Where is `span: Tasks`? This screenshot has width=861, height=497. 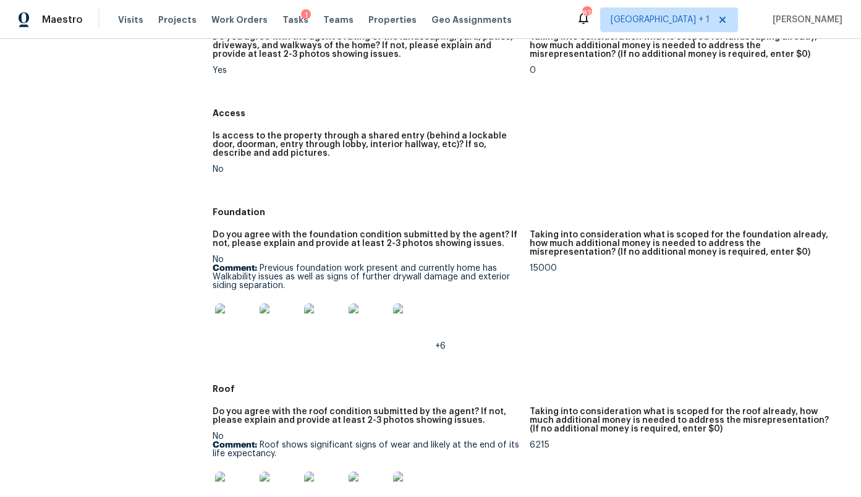
span: Tasks is located at coordinates (296, 20).